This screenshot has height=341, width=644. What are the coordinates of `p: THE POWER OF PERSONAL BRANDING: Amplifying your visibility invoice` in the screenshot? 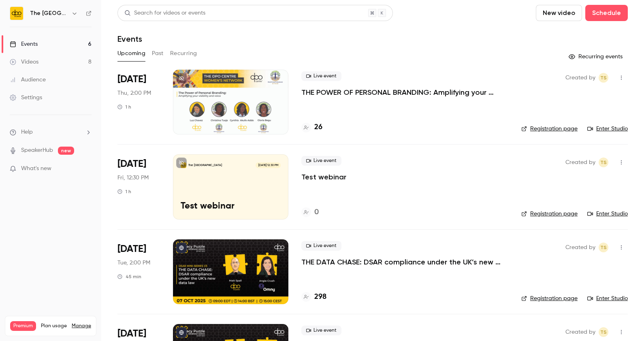 It's located at (405, 93).